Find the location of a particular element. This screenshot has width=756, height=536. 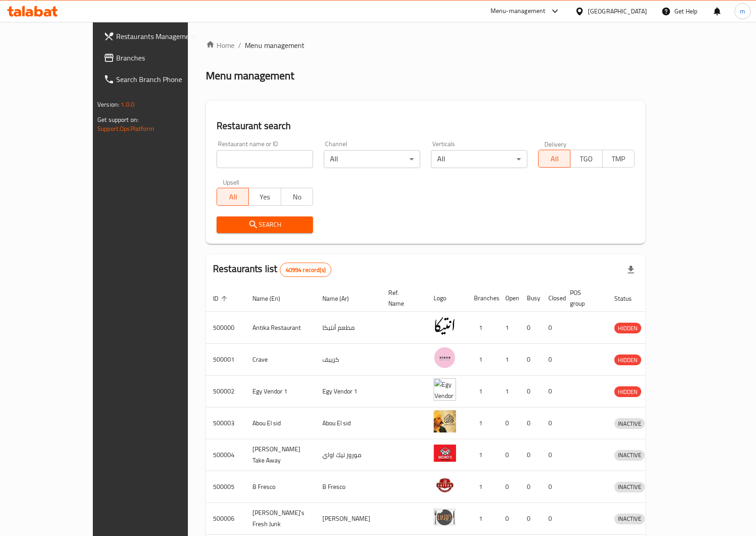

th: Logo is located at coordinates (447, 298).